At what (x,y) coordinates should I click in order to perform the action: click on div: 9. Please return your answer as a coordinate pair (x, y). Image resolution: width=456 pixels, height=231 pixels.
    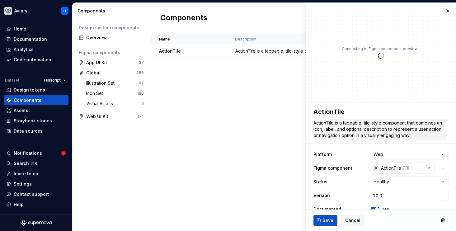
    Looking at the image, I should click on (143, 104).